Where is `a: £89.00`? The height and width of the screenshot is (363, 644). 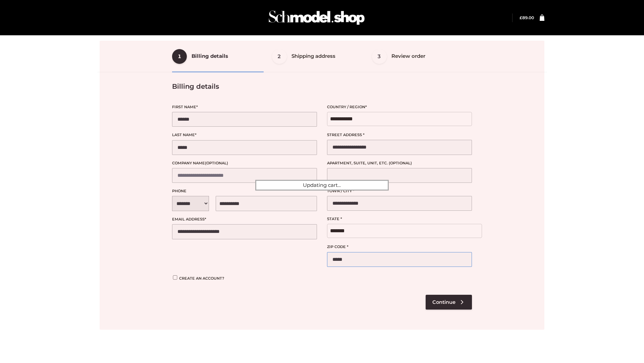
a: £89.00 is located at coordinates (527, 17).